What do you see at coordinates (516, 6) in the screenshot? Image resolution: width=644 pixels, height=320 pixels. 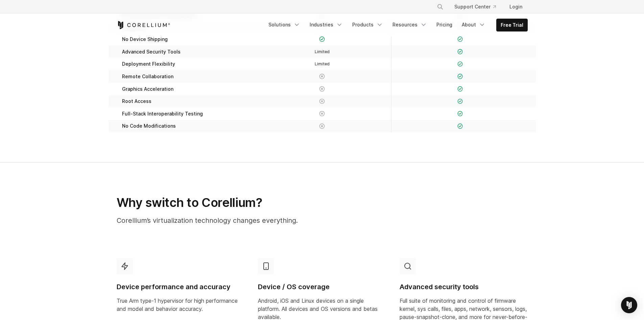 I see `a: Login` at bounding box center [516, 6].